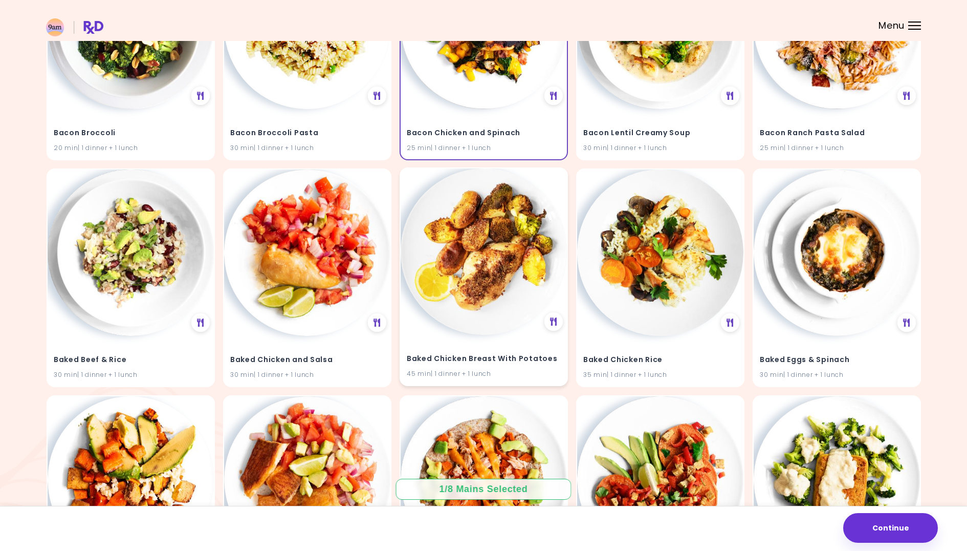  Describe the element at coordinates (131, 360) in the screenshot. I see `h4: Baked Beef & Rice` at that location.